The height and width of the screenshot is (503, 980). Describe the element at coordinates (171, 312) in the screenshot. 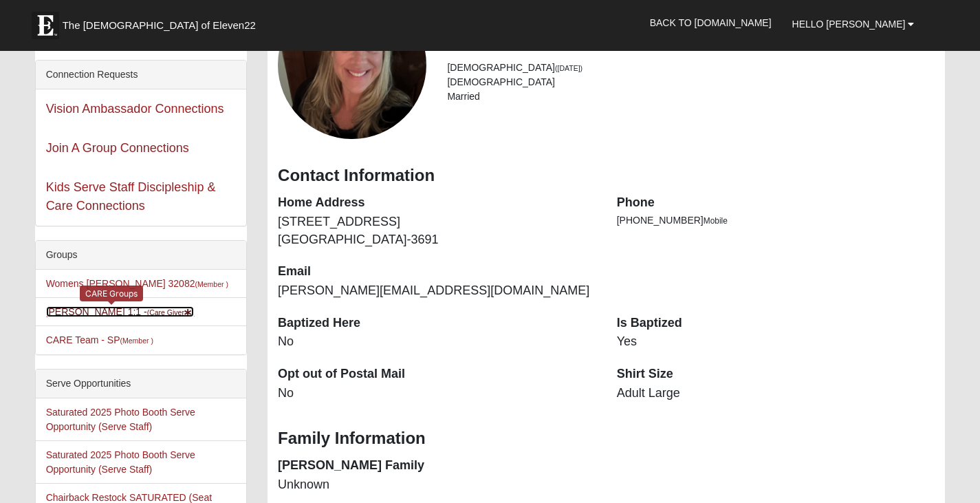

I see `small: (Care Giver )` at that location.